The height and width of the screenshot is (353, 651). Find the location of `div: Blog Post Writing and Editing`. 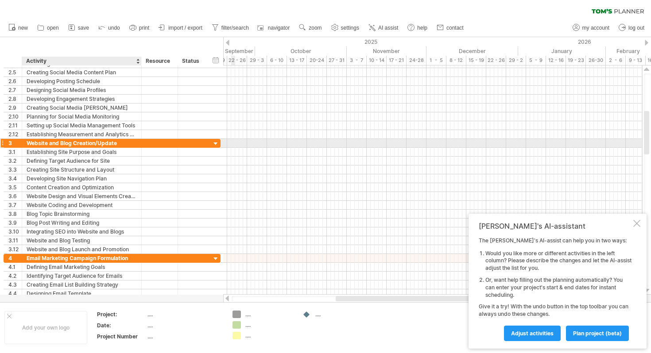

div: Blog Post Writing and Editing is located at coordinates (81, 223).